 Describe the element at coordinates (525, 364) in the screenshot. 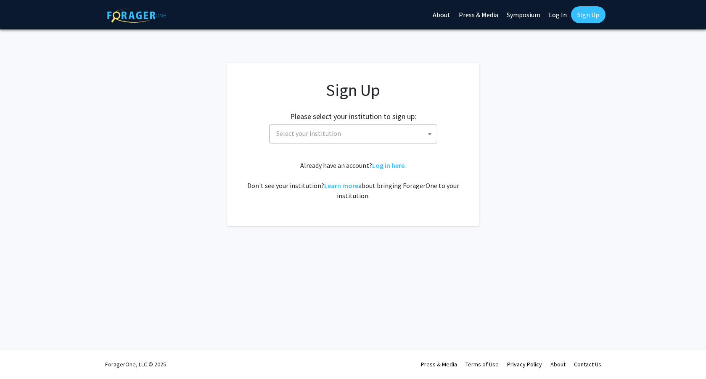

I see `a: Privacy Policy` at that location.